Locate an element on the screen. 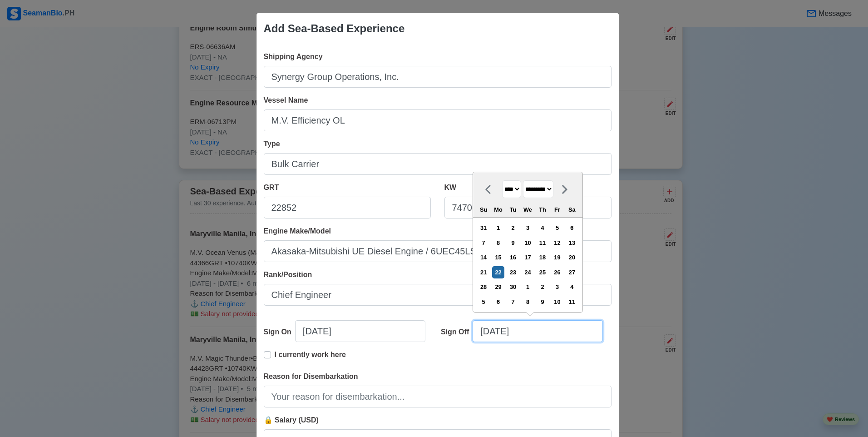 The image size is (868, 437). div: Choose Thursday, October 2nd, 2025 is located at coordinates (542, 287).